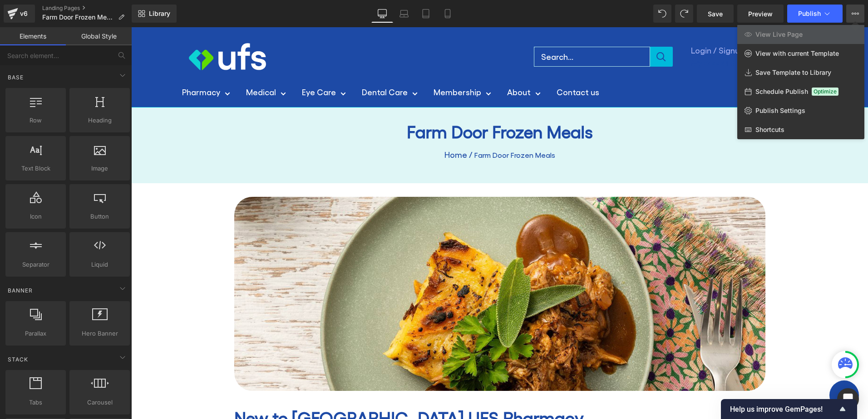  Describe the element at coordinates (99, 333) in the screenshot. I see `span: Hero Banner` at that location.